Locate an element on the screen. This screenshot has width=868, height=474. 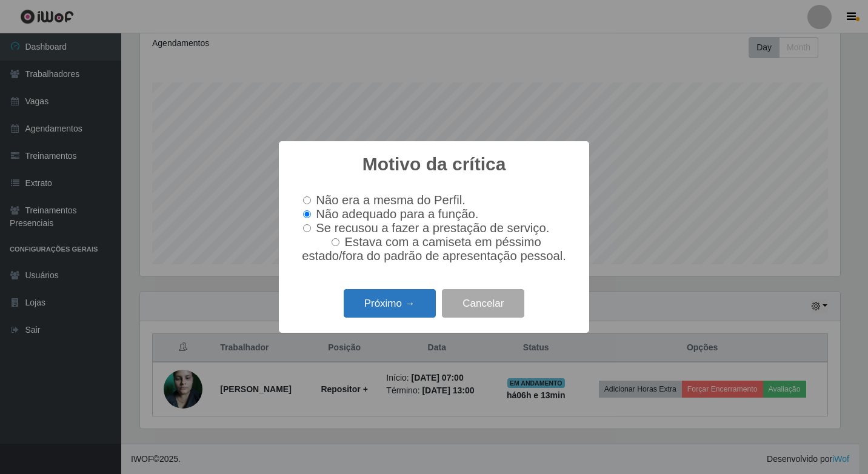
input: Não adequado para a função. is located at coordinates (306, 214).